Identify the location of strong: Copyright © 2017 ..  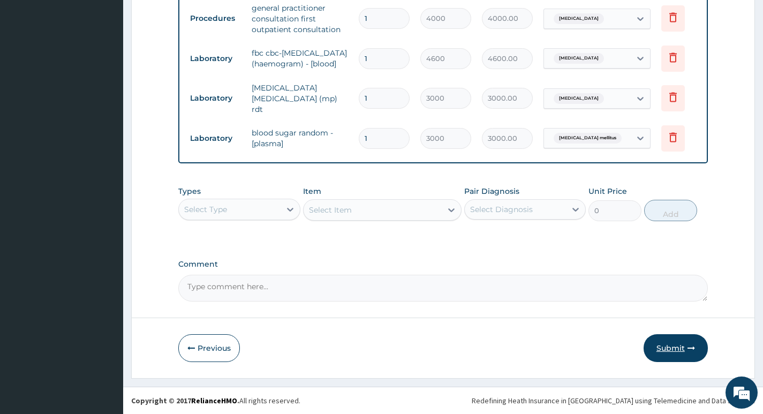
(185, 401).